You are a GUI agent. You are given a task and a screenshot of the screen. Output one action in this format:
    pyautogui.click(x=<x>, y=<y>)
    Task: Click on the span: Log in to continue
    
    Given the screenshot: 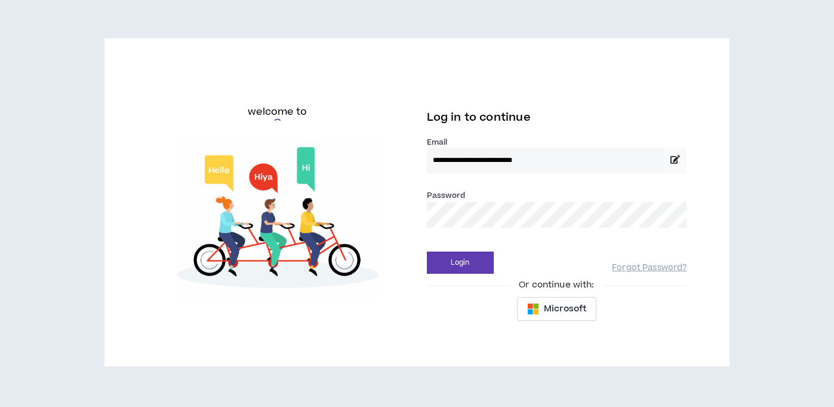 What is the action you would take?
    pyautogui.click(x=479, y=117)
    